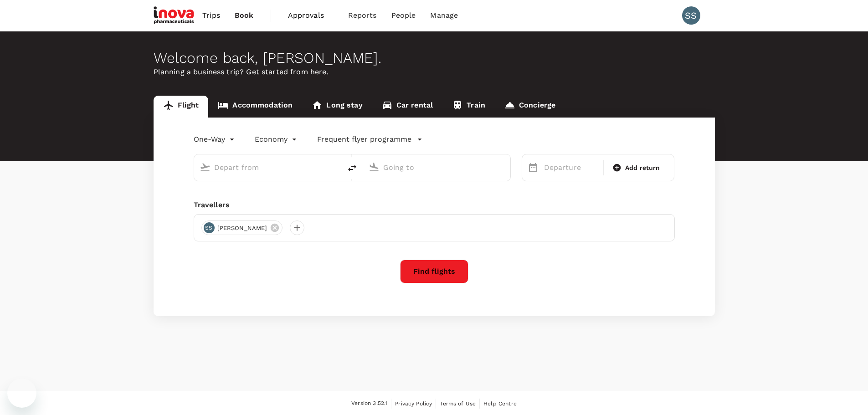 This screenshot has height=415, width=868. I want to click on span: People, so click(404, 16).